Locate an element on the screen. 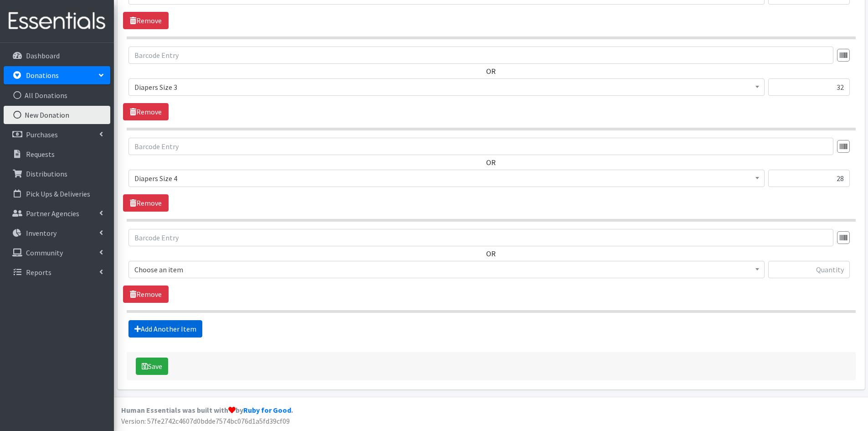 This screenshot has height=431, width=868. p: Distributions is located at coordinates (46, 174).